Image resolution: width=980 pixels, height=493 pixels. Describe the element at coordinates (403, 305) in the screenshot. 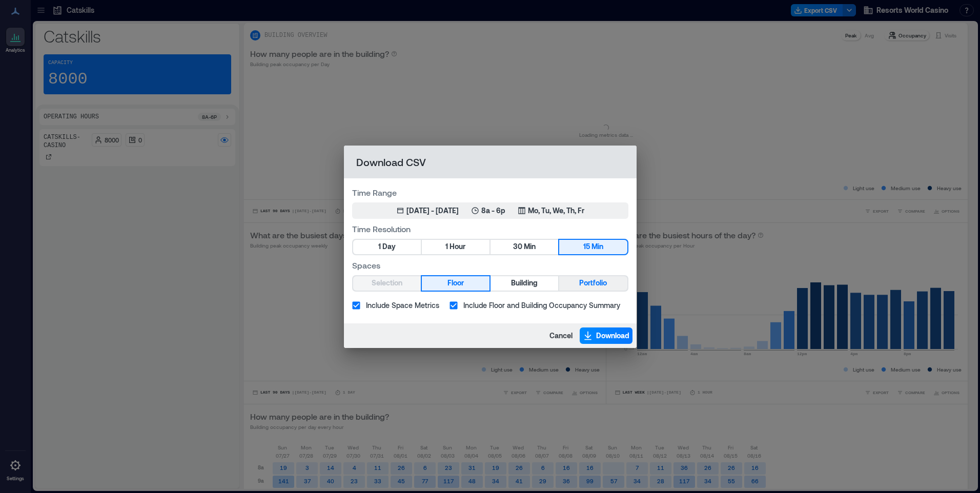

I see `span: Include Space Metrics` at that location.